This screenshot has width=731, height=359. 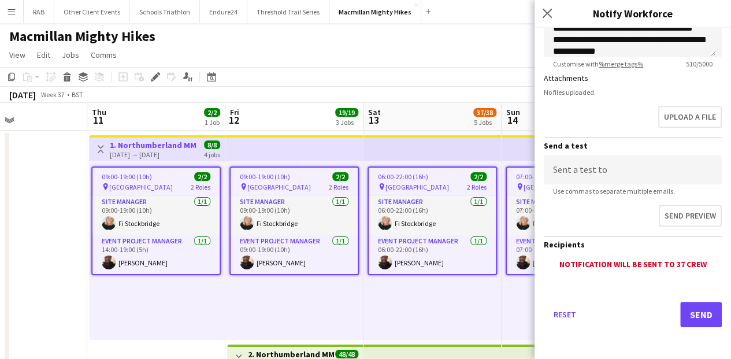 What do you see at coordinates (92, 12) in the screenshot?
I see `button: Other Client Events` at bounding box center [92, 12].